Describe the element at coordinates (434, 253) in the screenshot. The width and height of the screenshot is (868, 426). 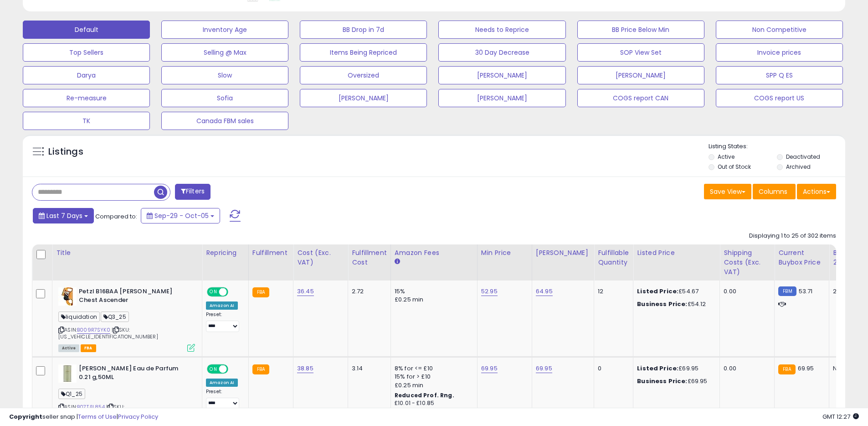
I see `div: Amazon Fees` at that location.